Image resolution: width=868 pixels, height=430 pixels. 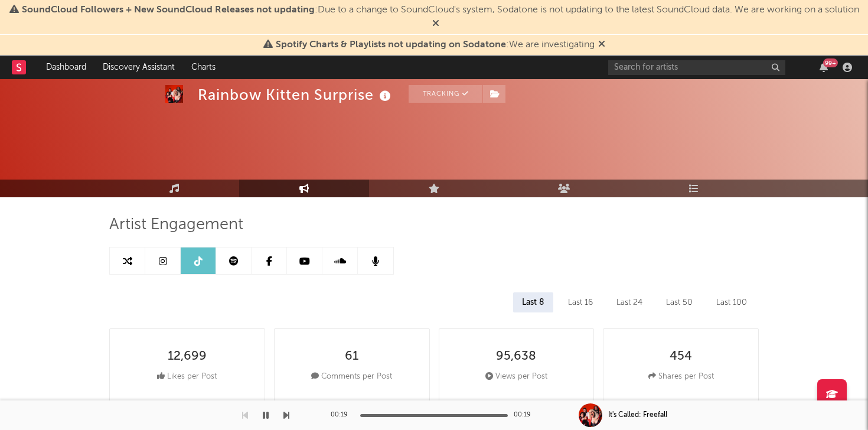 What do you see at coordinates (697, 67) in the screenshot?
I see `input: Search for artists` at bounding box center [697, 67].